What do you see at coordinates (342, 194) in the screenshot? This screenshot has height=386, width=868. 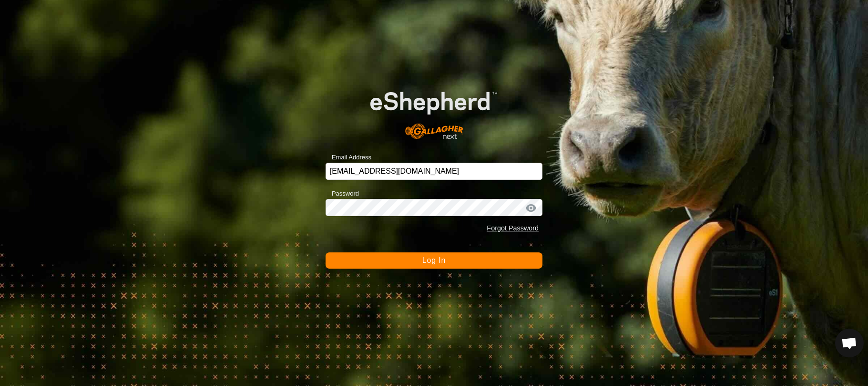 I see `label: Password` at bounding box center [342, 194].